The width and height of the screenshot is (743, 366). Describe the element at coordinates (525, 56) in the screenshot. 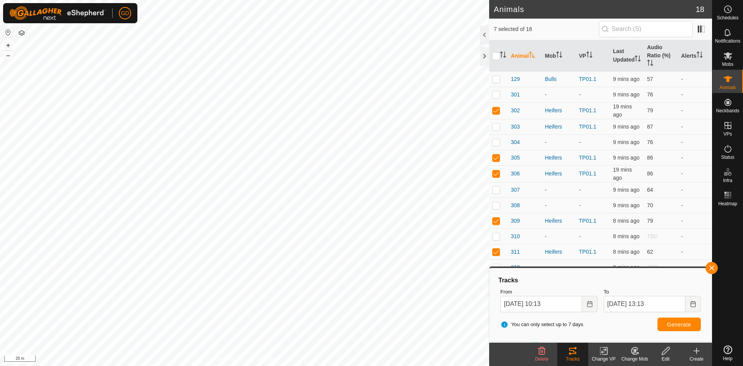

I see `th: Animal` at that location.